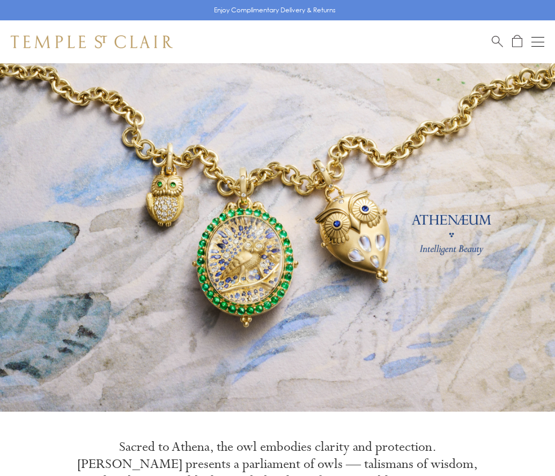 The height and width of the screenshot is (476, 555). I want to click on button: Open navigation, so click(538, 42).